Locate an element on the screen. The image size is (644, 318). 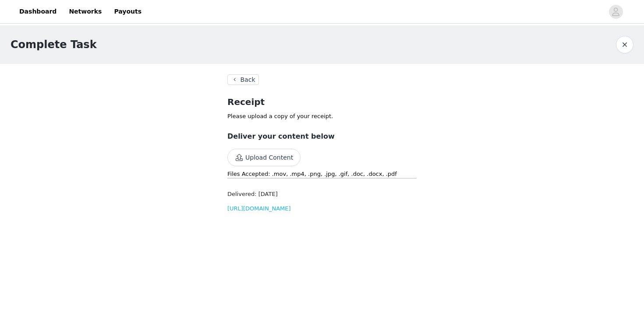
p: Files Accepted: .mov, .mp4, .png, .jpg, .gif, .doc, .docx, .pdf is located at coordinates (322, 174).